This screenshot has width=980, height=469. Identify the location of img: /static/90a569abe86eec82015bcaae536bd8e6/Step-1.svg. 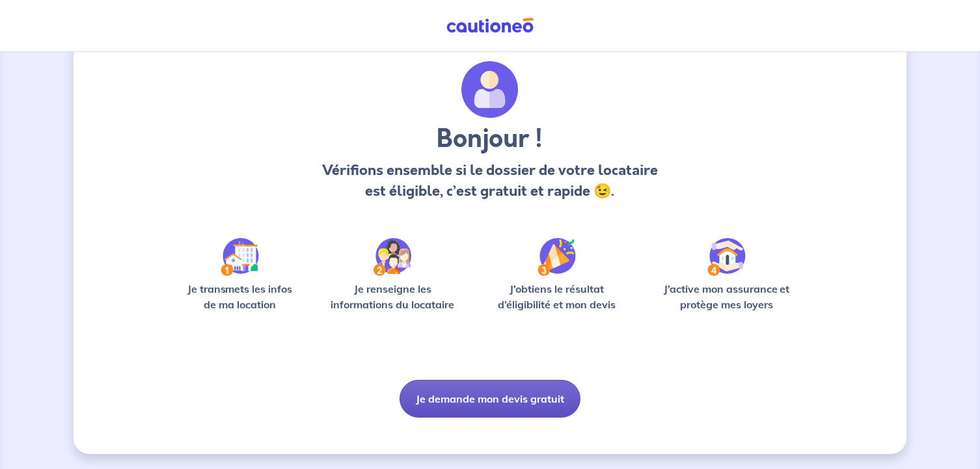
(240, 257).